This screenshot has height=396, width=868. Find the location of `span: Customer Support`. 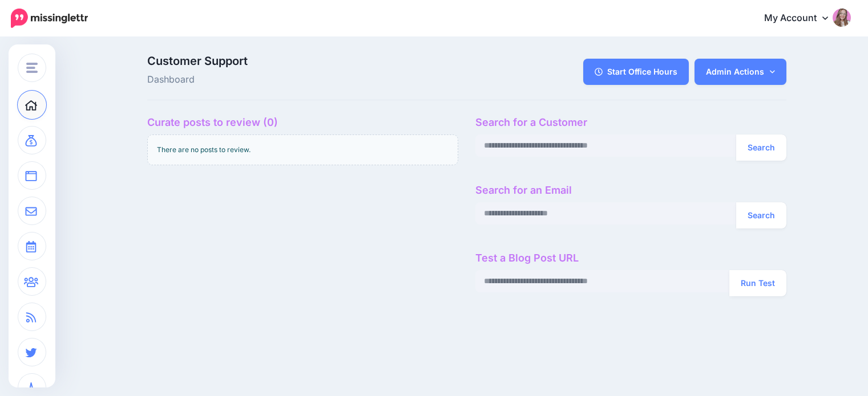

span: Customer Support is located at coordinates (357, 61).